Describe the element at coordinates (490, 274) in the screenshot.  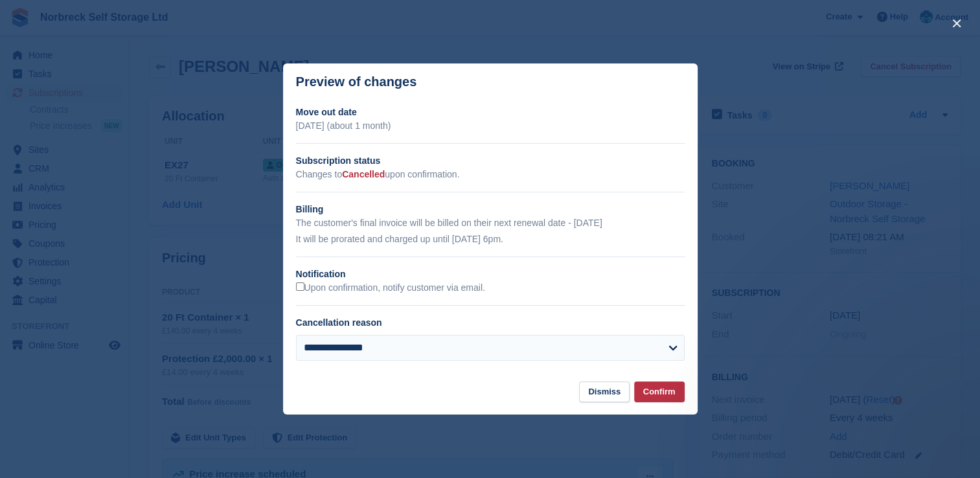
I see `h2: Notification` at that location.